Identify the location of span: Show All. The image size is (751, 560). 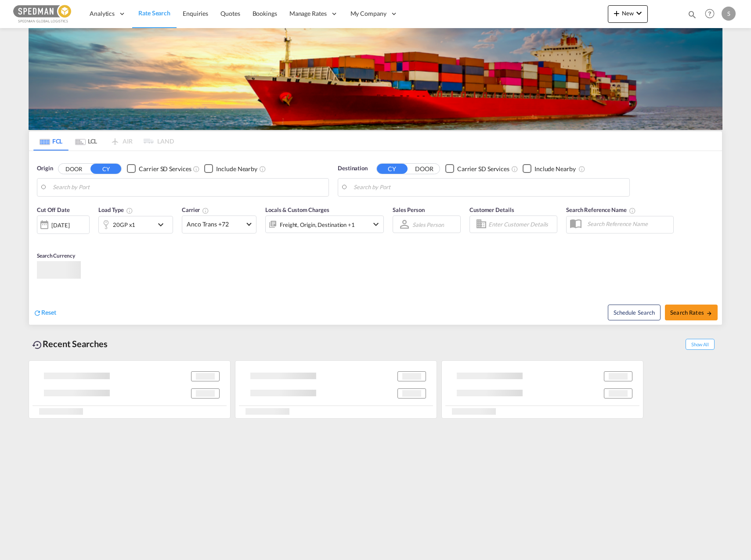
(700, 344).